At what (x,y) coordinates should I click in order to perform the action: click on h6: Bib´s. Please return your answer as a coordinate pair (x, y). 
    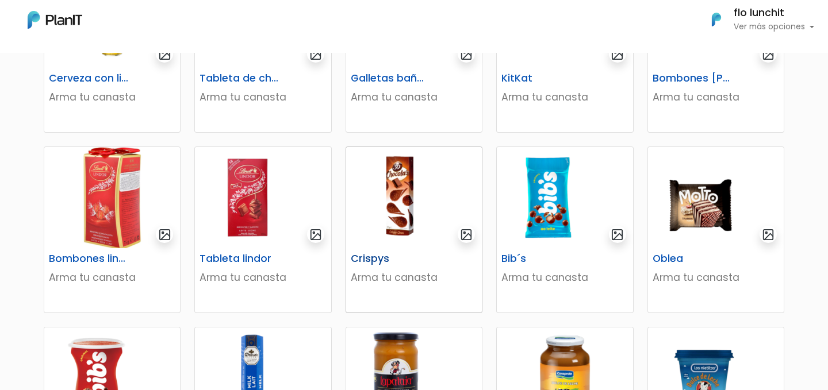
    Looking at the image, I should click on (541, 259).